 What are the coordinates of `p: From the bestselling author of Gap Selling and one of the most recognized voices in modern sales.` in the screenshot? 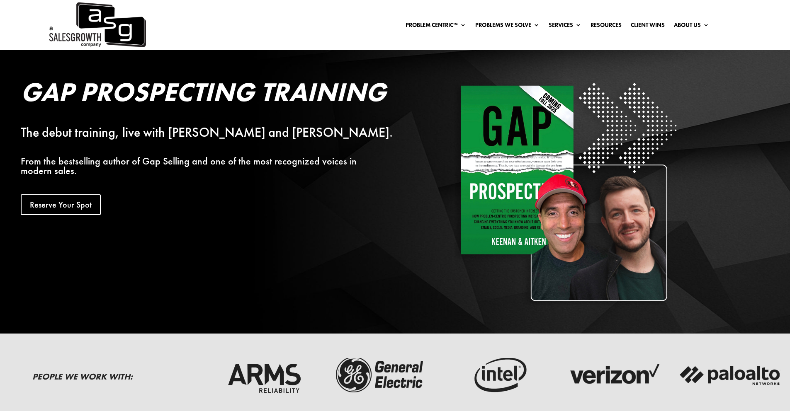 It's located at (214, 166).